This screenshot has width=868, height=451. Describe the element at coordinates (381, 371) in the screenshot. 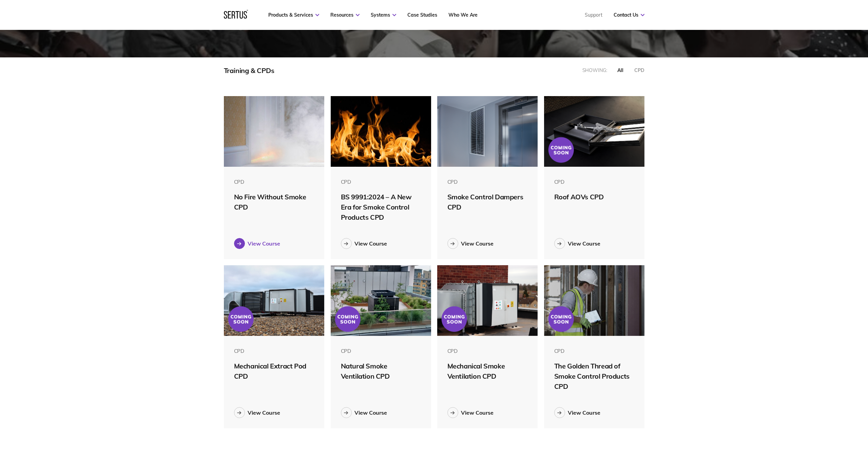

I see `div: Natural Smoke Ventilation CPD` at that location.